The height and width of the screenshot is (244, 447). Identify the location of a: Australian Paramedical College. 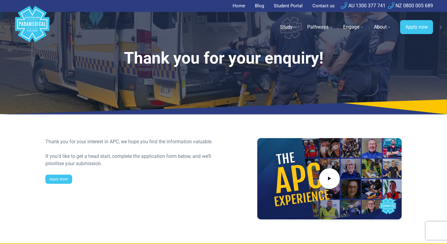
(32, 27).